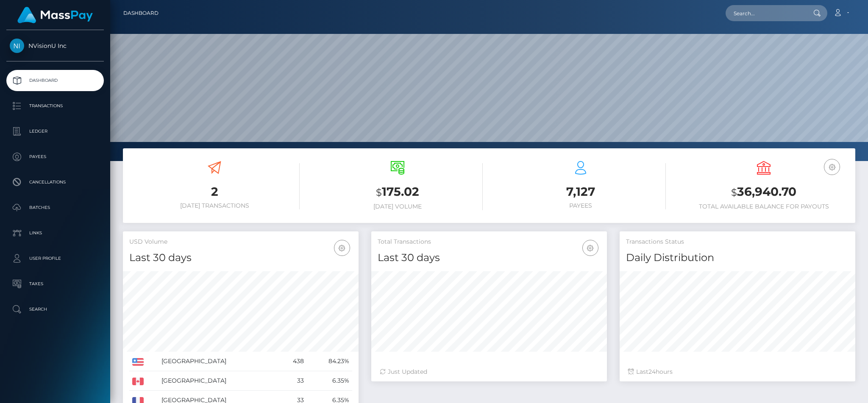  What do you see at coordinates (766, 13) in the screenshot?
I see `input: Search...` at bounding box center [766, 13].